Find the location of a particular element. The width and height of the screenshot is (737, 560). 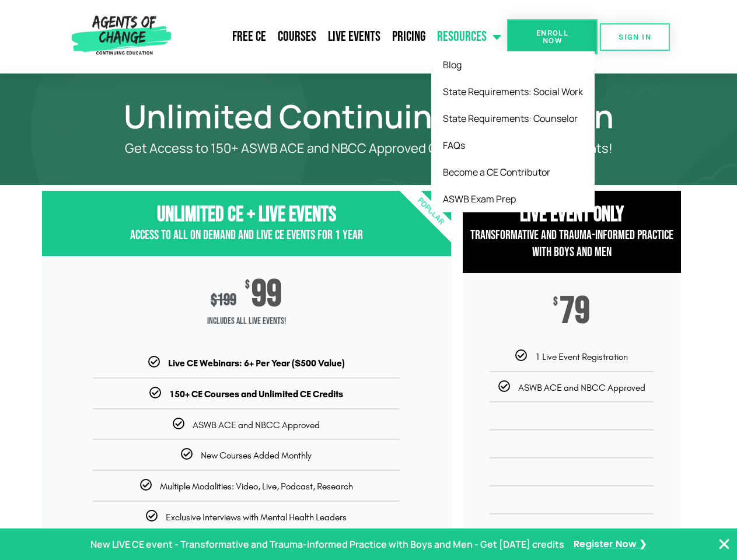

button: Close Banner is located at coordinates (724, 545).